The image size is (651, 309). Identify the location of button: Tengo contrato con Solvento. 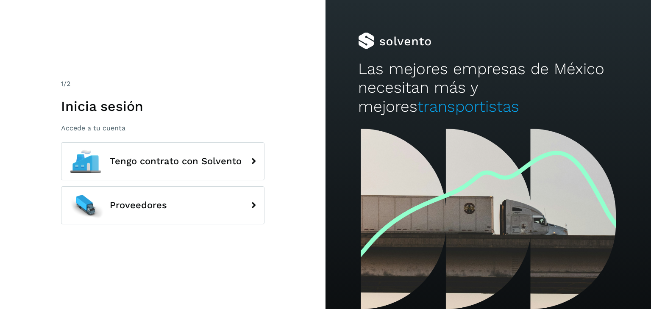
(163, 161).